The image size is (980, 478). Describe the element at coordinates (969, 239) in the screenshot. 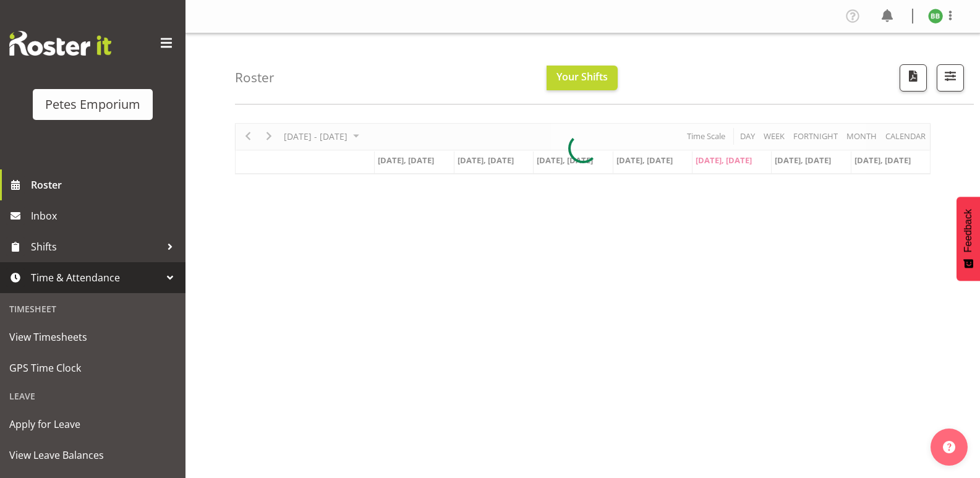

I see `button: Feedback - Show survey` at that location.